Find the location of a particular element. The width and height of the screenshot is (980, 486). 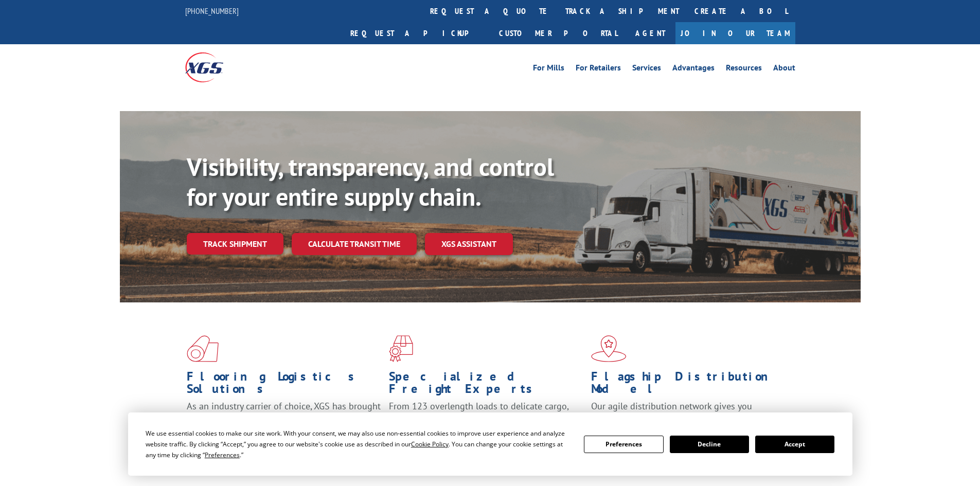

a: Resources is located at coordinates (744, 69).